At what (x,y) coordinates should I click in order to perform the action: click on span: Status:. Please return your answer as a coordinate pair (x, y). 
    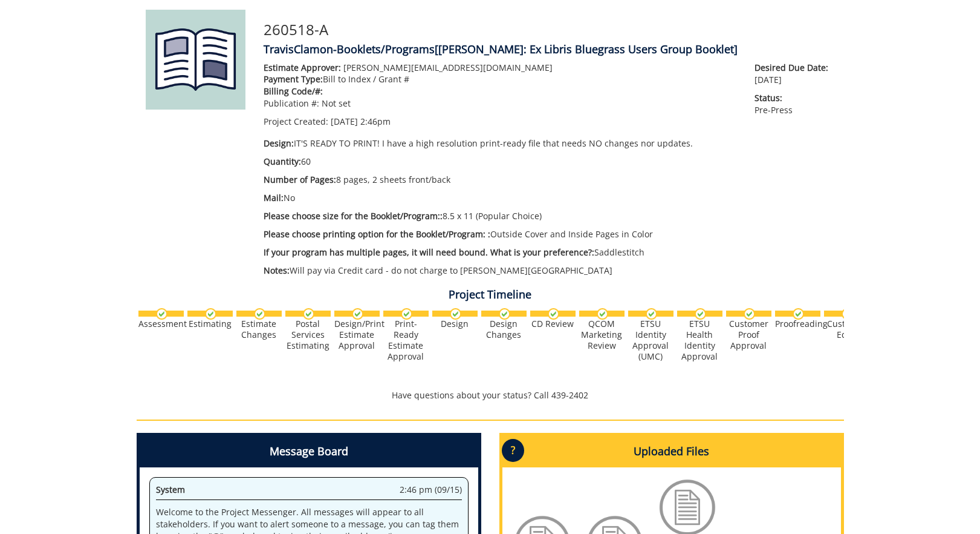
    Looking at the image, I should click on (794, 98).